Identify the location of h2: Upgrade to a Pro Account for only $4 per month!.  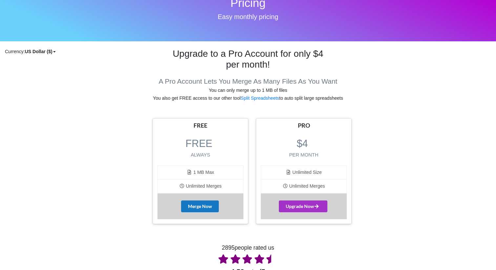
(248, 59).